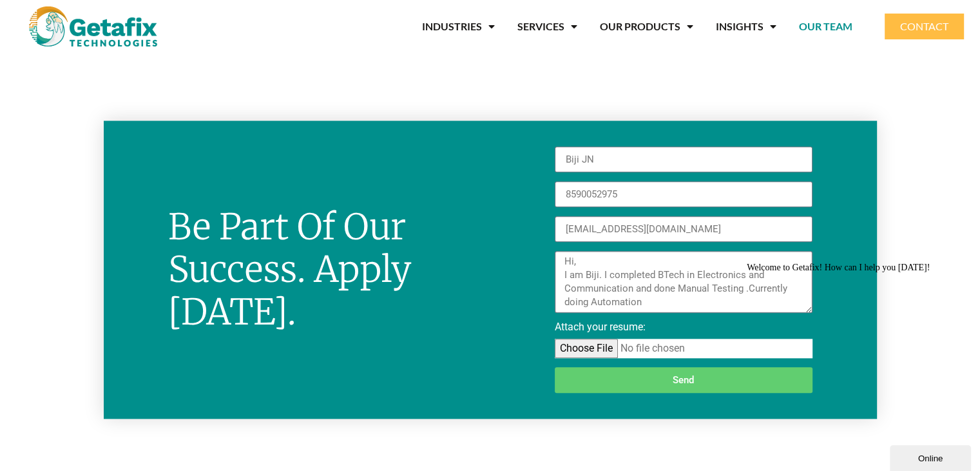 The width and height of the screenshot is (980, 471). Describe the element at coordinates (684, 380) in the screenshot. I see `button: Send` at that location.